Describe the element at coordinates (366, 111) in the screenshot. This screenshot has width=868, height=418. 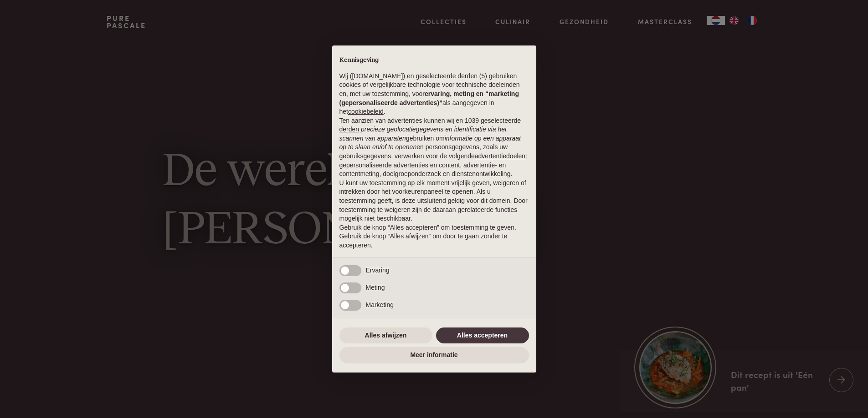
I see `a: cookiebeleid` at that location.